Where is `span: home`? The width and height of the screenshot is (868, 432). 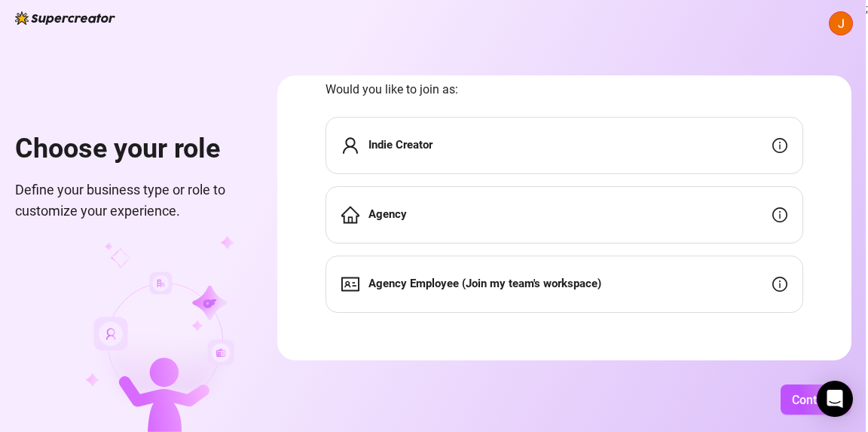 span: home is located at coordinates (350, 215).